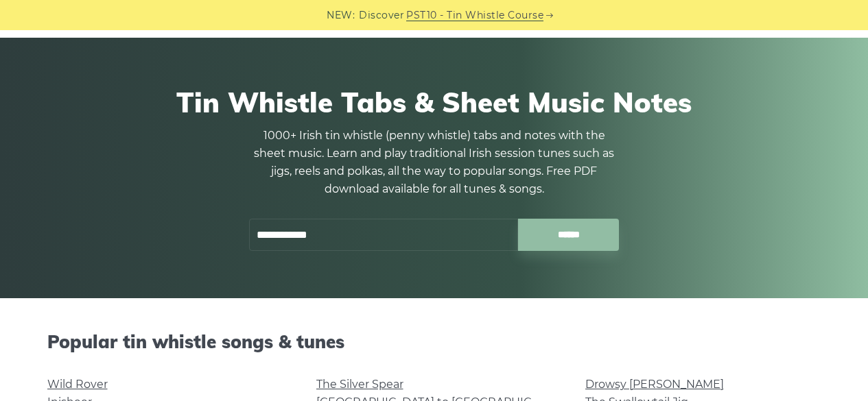  Describe the element at coordinates (382, 15) in the screenshot. I see `span: Discover` at that location.